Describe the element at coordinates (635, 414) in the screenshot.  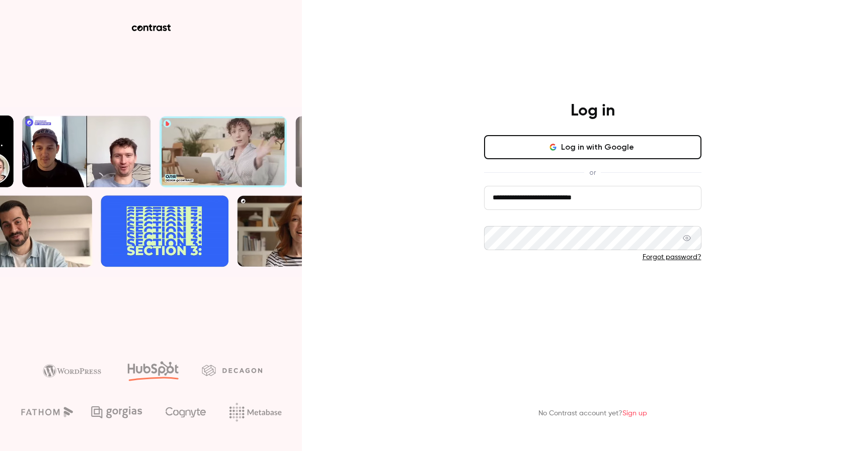
I see `a: Sign up` at that location.